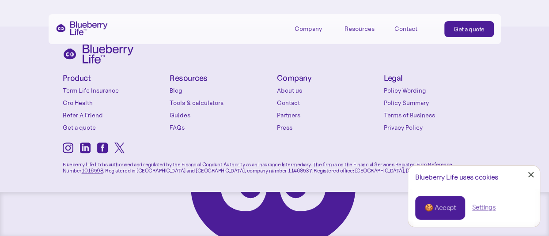  Describe the element at coordinates (435, 115) in the screenshot. I see `a: Terms of Business` at that location.